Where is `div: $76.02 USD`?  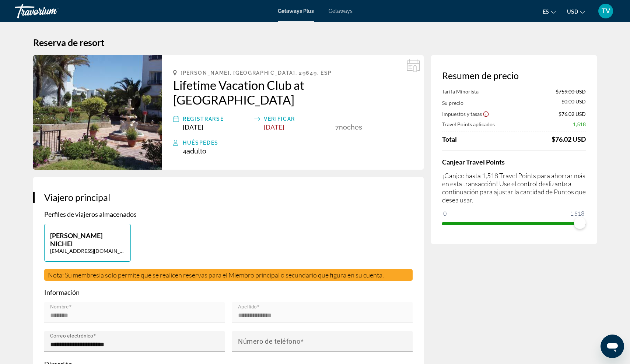 div: $76.02 USD is located at coordinates (569, 139).